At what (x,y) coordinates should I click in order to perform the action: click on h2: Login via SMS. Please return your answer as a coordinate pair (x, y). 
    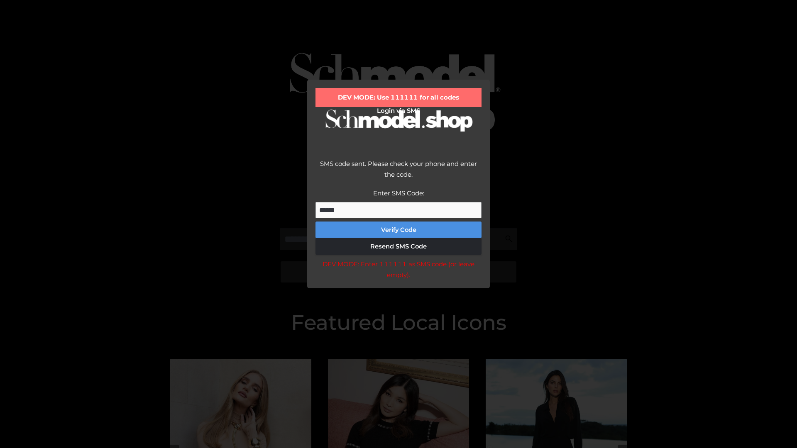
    Looking at the image, I should click on (398, 111).